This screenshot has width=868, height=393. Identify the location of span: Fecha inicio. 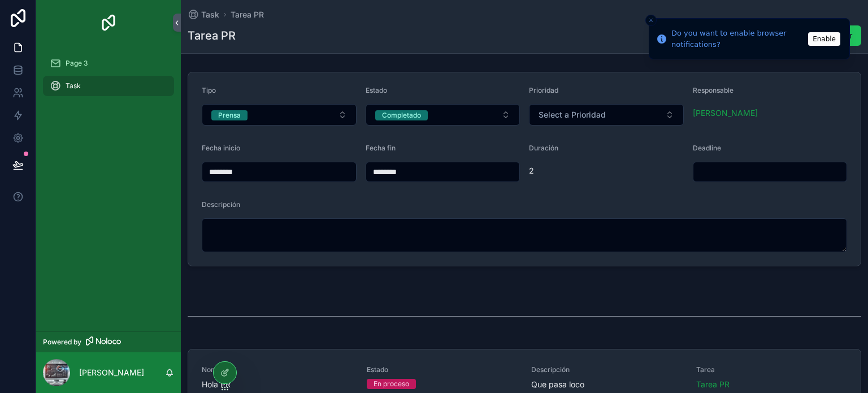
(221, 147).